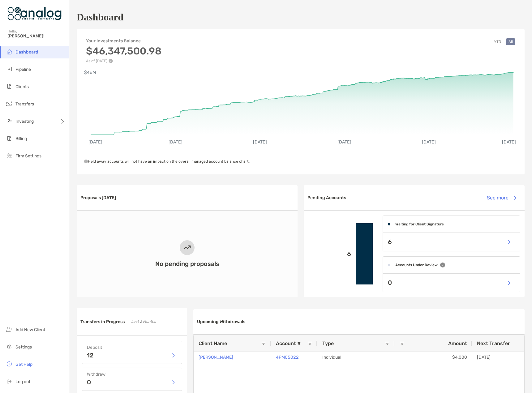 The image size is (532, 393). I want to click on p: Last 2 Months, so click(143, 322).